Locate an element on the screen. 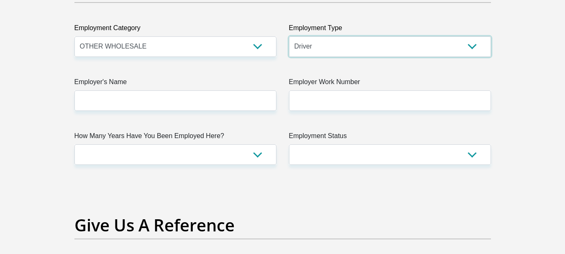  input: Employer Work Number is located at coordinates (390, 100).